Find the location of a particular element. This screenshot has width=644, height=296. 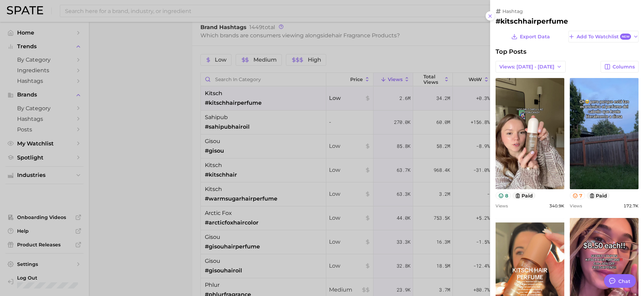

button: Add to WatchlistNew is located at coordinates (603, 37).